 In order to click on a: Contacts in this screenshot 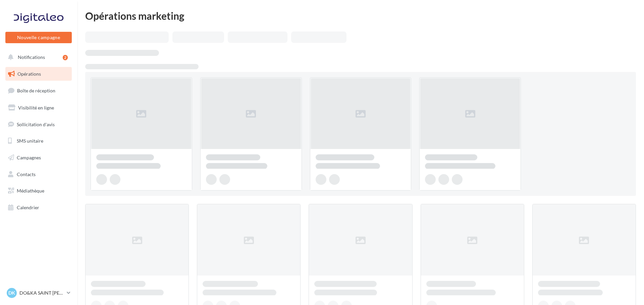, I will do `click(39, 175)`.